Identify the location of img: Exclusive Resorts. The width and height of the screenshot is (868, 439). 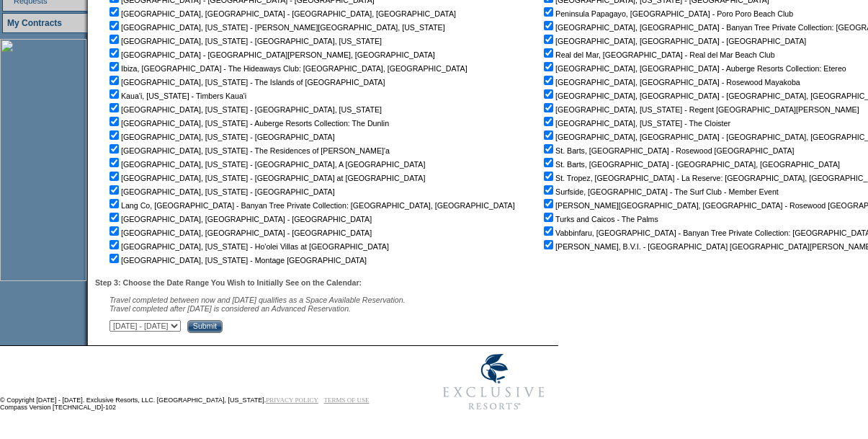
(493, 382).